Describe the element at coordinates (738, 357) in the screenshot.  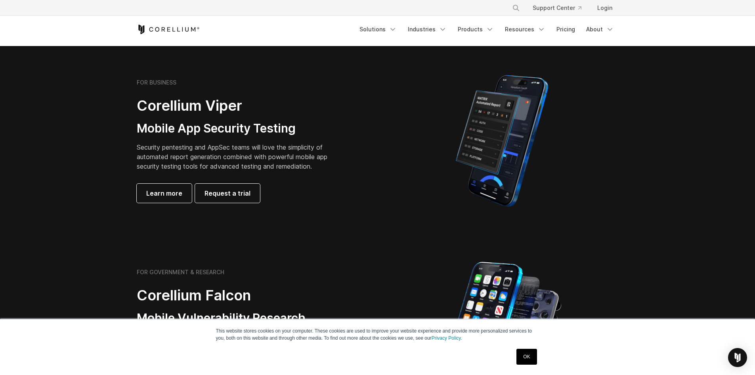
I see `div: Open Intercom Messenger` at that location.